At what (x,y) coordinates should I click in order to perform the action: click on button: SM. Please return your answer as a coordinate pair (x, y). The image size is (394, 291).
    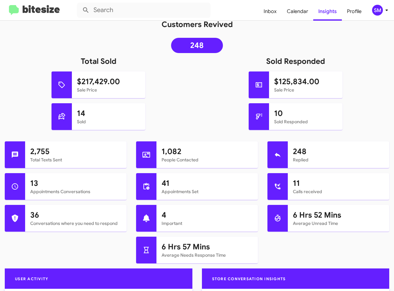
    Looking at the image, I should click on (377, 10).